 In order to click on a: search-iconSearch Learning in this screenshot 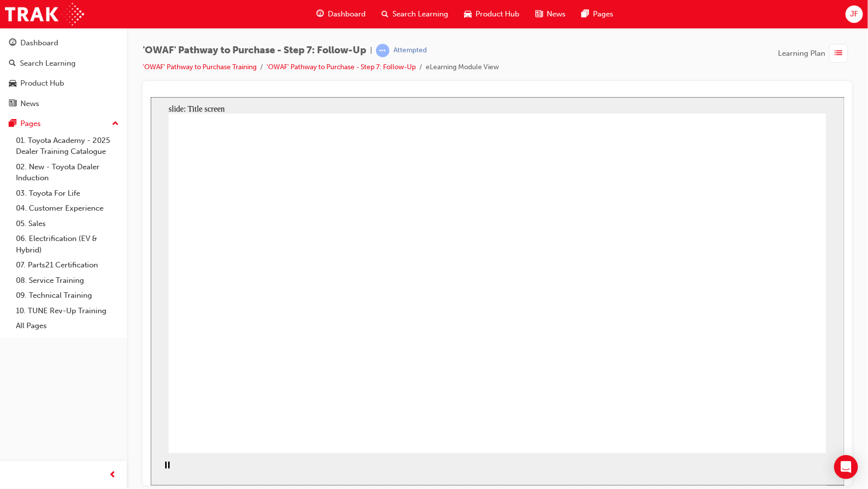, I will do `click(415, 14)`.